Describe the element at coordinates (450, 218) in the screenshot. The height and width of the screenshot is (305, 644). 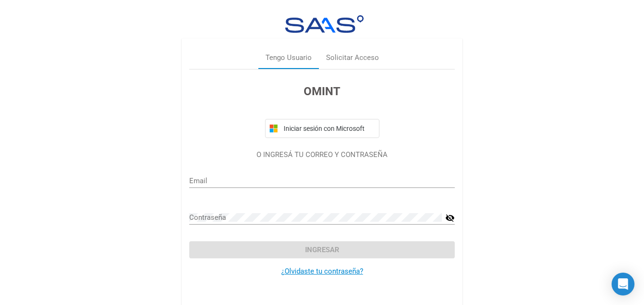
I see `mat-icon: visibility_off` at that location.